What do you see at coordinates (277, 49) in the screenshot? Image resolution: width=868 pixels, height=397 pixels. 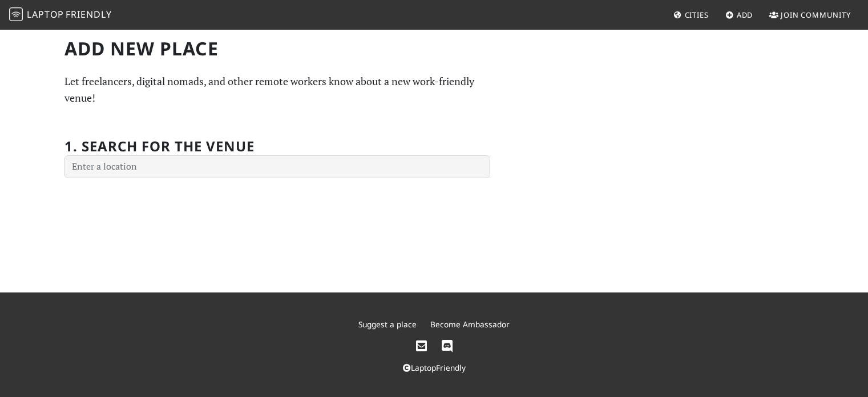 I see `h1: Add new Place` at bounding box center [277, 49].